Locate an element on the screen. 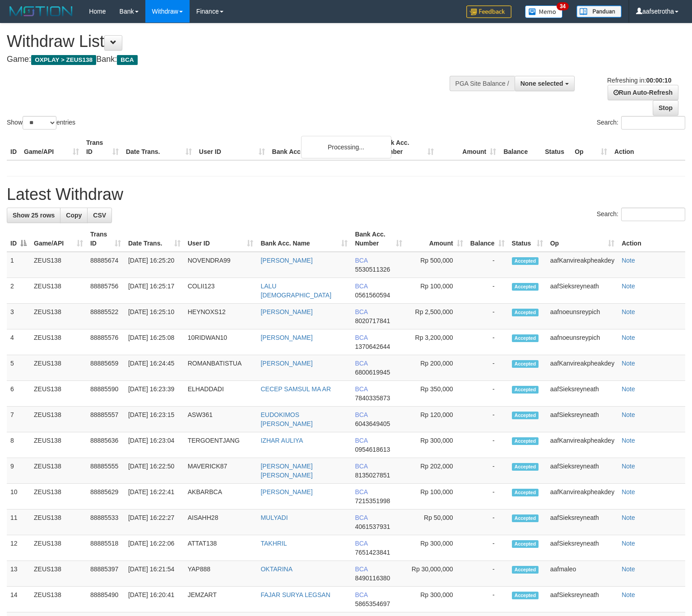 This screenshot has height=616, width=692. td: 88885756 is located at coordinates (106, 291).